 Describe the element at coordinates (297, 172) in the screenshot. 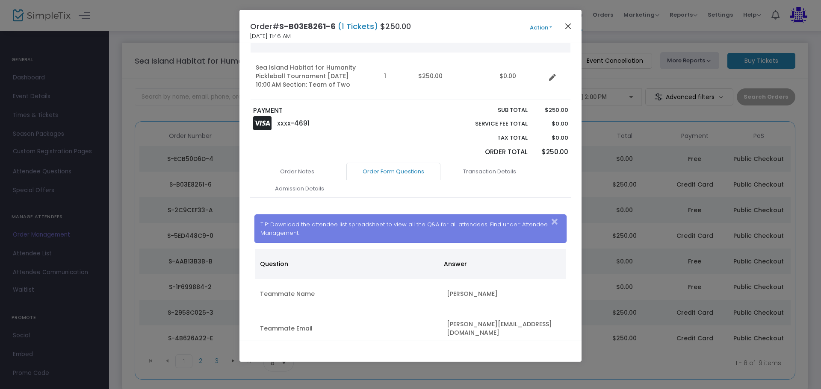

I see `a: Order Notes` at that location.